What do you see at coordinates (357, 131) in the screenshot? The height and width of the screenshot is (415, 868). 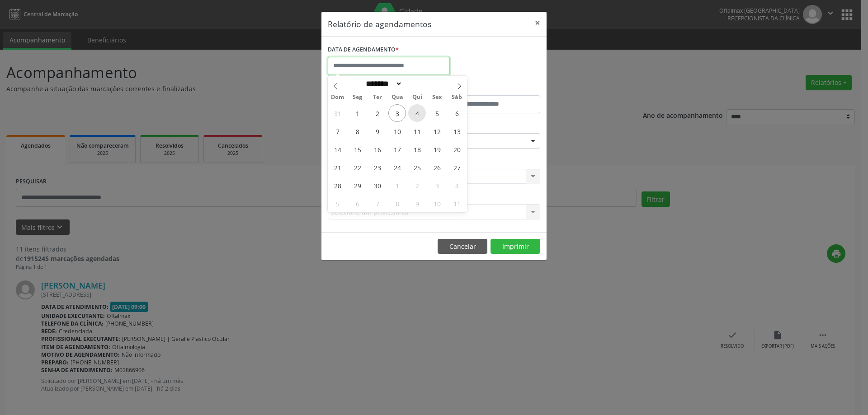 I see `span: Setembro 8, 2025` at bounding box center [357, 131].